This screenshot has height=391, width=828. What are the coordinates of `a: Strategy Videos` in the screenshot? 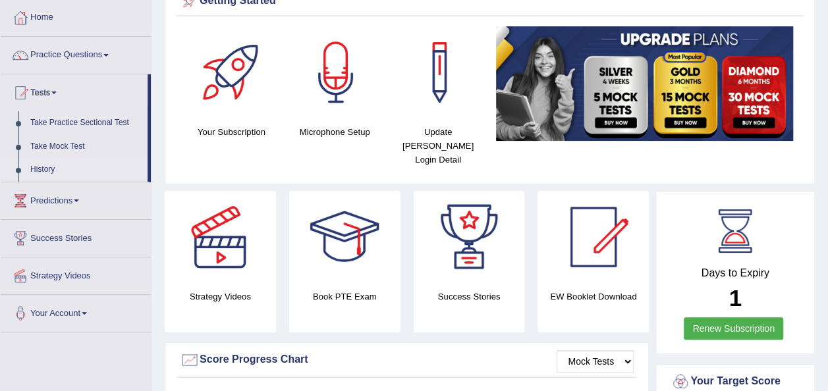 It's located at (76, 274).